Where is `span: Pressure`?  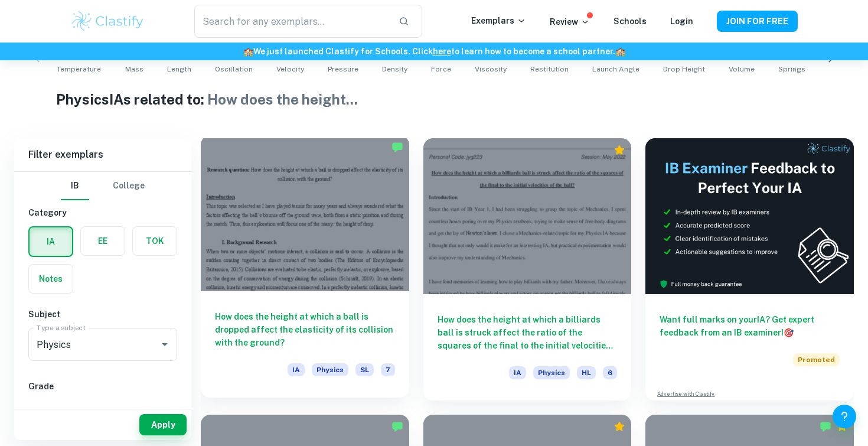
span: Pressure is located at coordinates (343, 69).